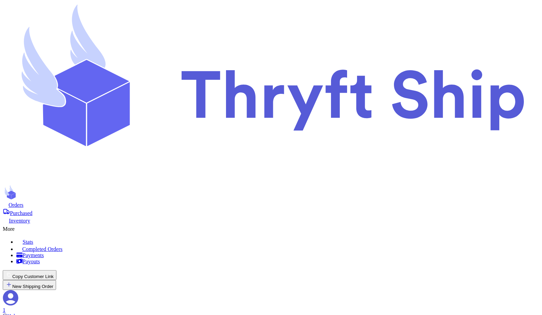 This screenshot has width=542, height=315. I want to click on span: Inventory, so click(19, 220).